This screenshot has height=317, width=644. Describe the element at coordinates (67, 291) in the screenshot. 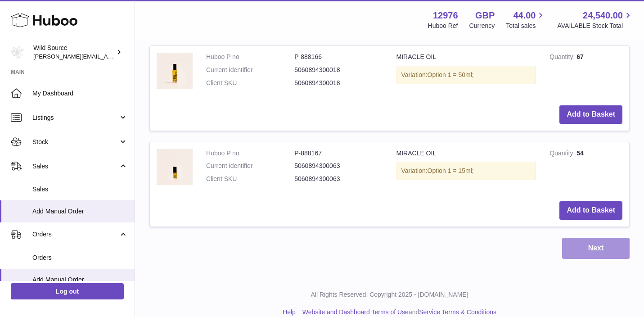

I see `a: Log out` at that location.